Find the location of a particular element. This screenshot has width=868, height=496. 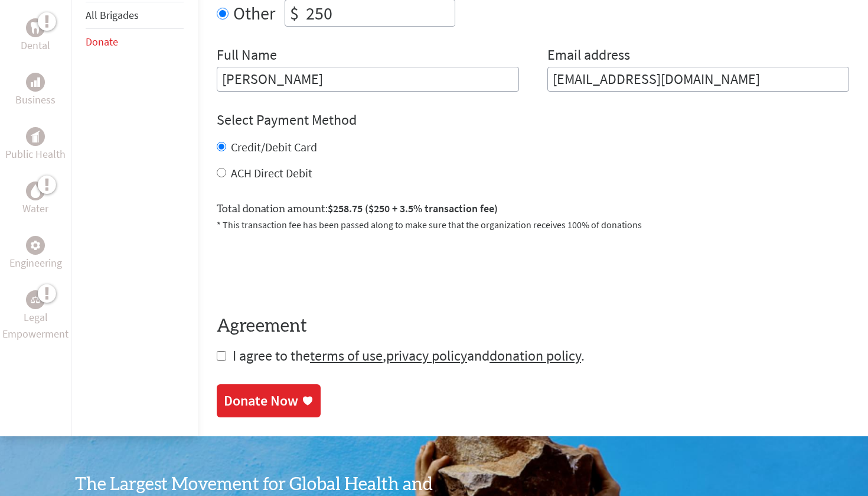

div: Public Health is located at coordinates (36, 137).